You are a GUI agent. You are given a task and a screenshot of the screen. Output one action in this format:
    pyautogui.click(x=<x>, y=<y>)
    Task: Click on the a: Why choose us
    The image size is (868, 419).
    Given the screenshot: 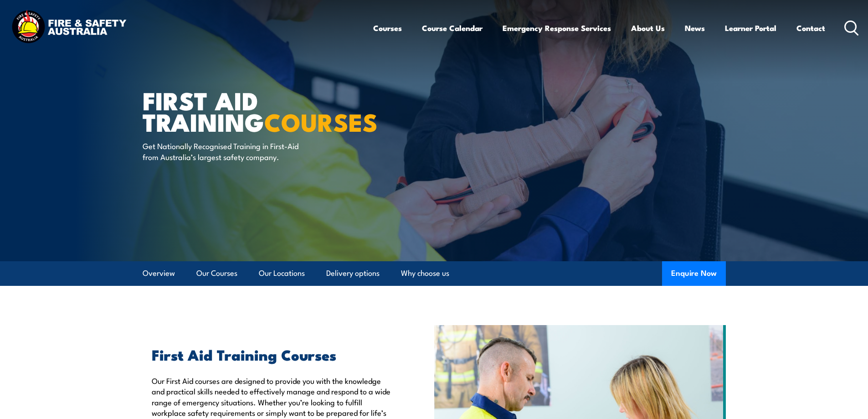 What is the action you would take?
    pyautogui.click(x=425, y=273)
    